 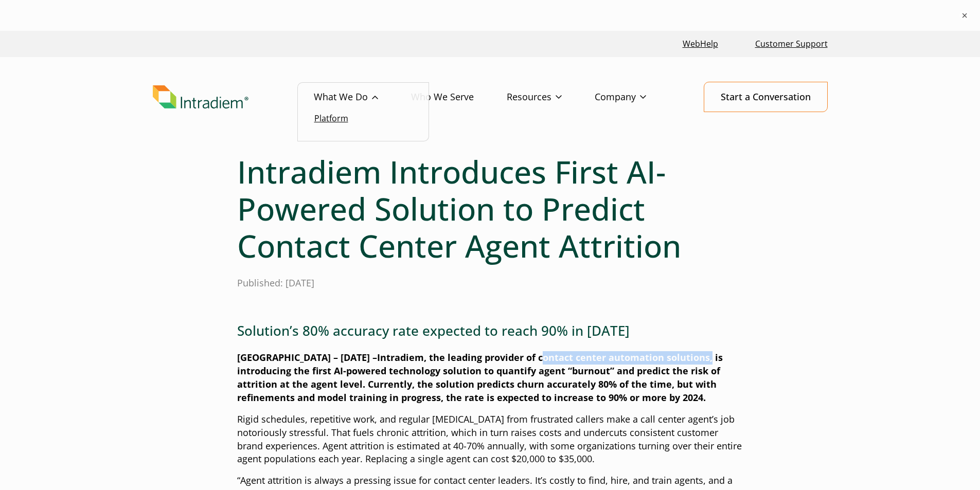 I want to click on img: Intradiem, so click(x=200, y=97).